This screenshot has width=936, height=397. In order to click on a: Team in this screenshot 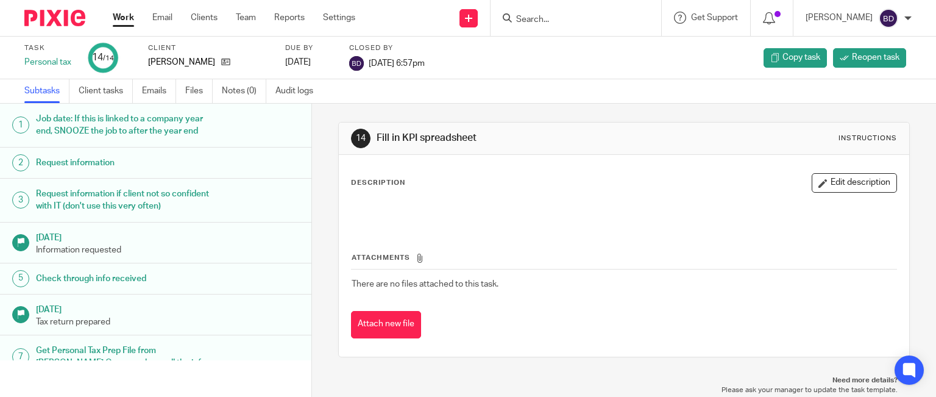, I will do `click(246, 18)`.